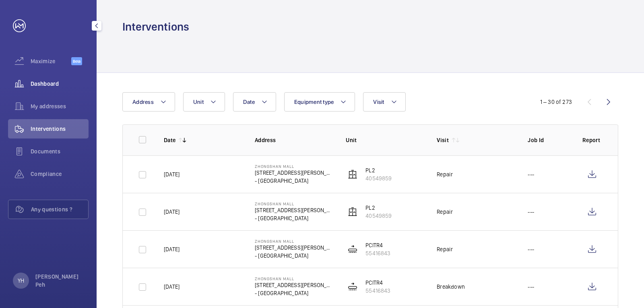  Describe the element at coordinates (378, 102) in the screenshot. I see `span: Visit` at that location.